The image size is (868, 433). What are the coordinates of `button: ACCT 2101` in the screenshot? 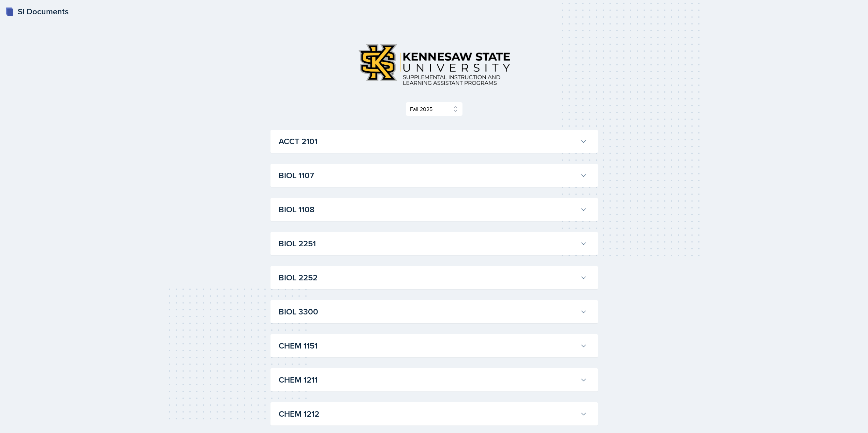 It's located at (433, 142).